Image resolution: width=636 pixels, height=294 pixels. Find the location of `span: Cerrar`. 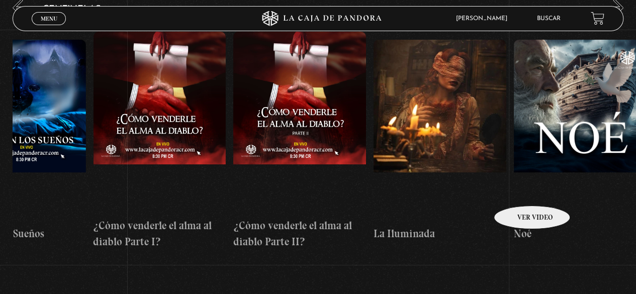

span: Cerrar is located at coordinates (49, 27).